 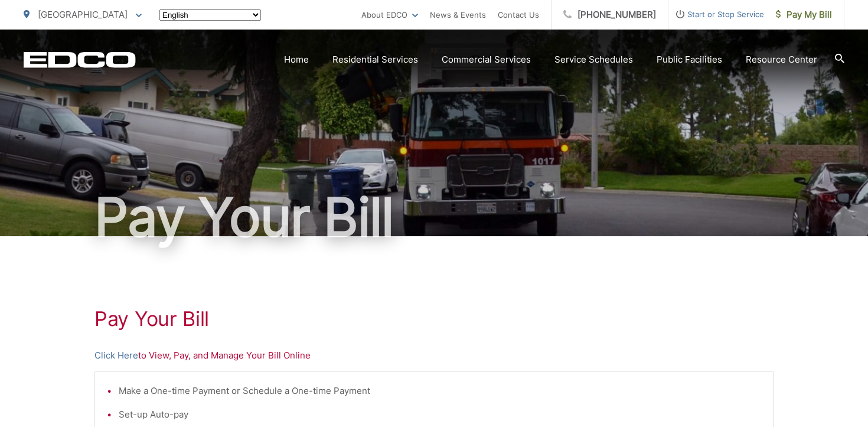 What do you see at coordinates (434, 356) in the screenshot?
I see `p: to View, Pay, and Manage Your Bill Online` at bounding box center [434, 356].